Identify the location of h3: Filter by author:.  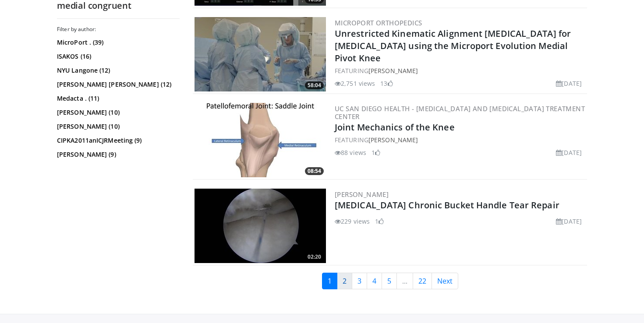
(118, 30).